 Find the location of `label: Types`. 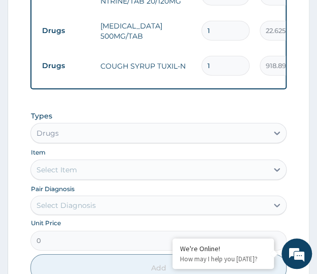

label: Types is located at coordinates (41, 116).